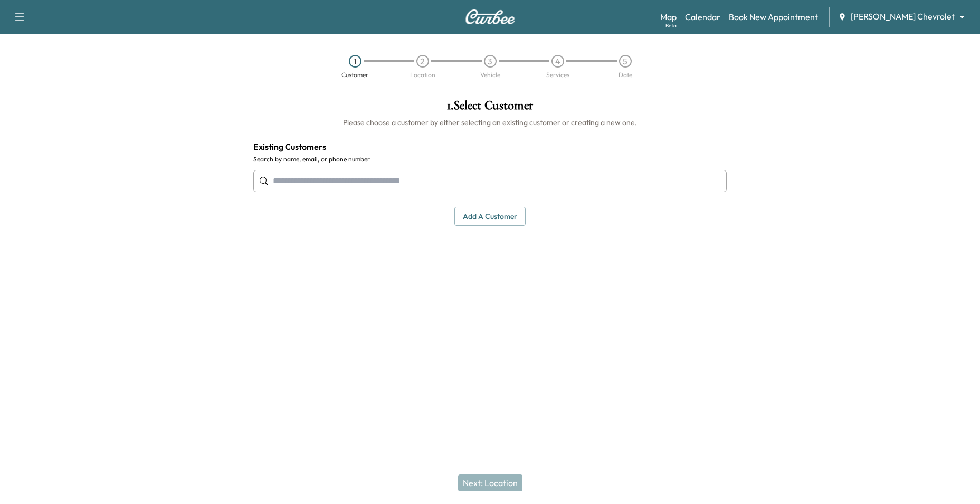 The image size is (980, 504). What do you see at coordinates (671, 25) in the screenshot?
I see `div: Beta` at bounding box center [671, 25].